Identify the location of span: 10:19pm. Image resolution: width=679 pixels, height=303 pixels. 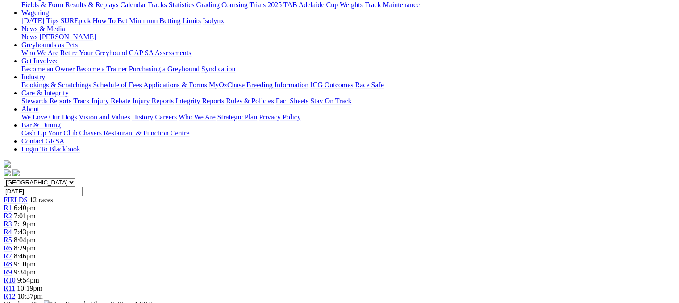
(29, 288).